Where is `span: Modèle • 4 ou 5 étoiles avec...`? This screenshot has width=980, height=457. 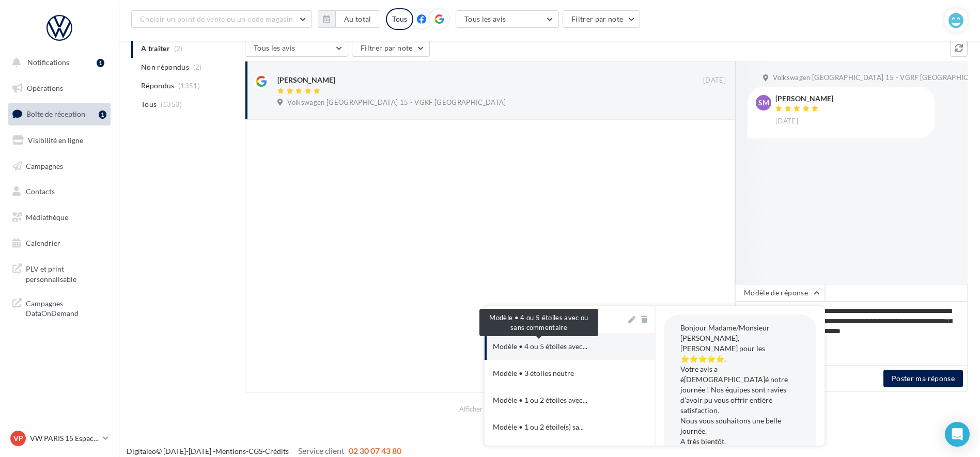 span: Modèle • 4 ou 5 étoiles avec... is located at coordinates (540, 347).